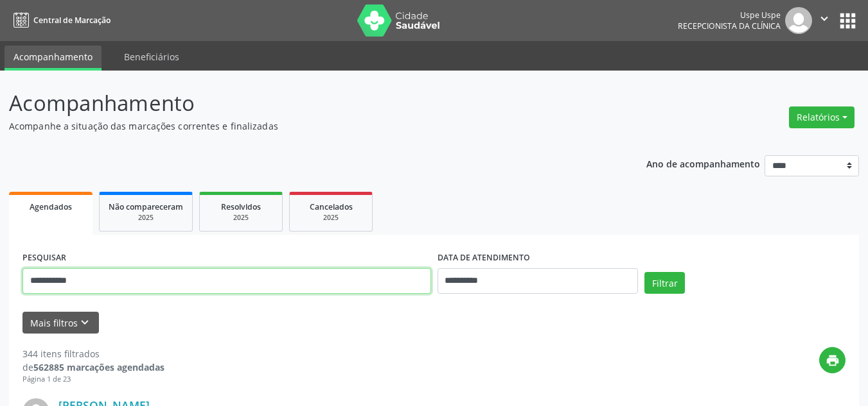  Describe the element at coordinates (306, 126) in the screenshot. I see `p: Acompanhe a situação das marcações correntes e finalizadas` at that location.